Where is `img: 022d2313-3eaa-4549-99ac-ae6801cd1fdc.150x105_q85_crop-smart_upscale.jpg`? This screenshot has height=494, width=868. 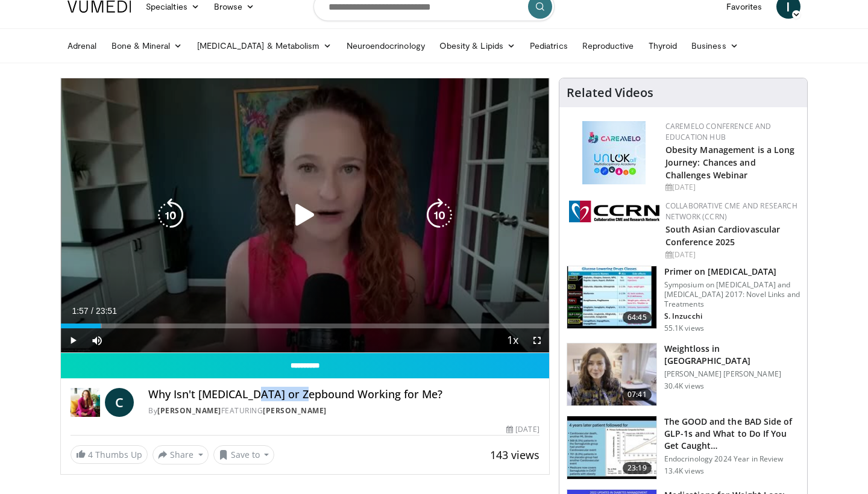 img: 022d2313-3eaa-4549-99ac-ae6801cd1fdc.150x105_q85_crop-smart_upscale.jpg is located at coordinates (612, 297).